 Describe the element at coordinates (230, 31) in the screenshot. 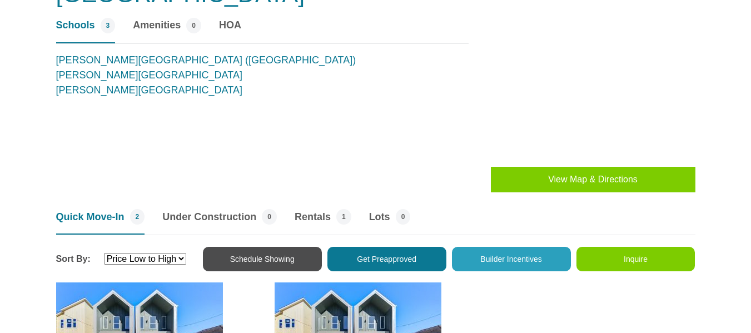

I see `a: HOA` at that location.